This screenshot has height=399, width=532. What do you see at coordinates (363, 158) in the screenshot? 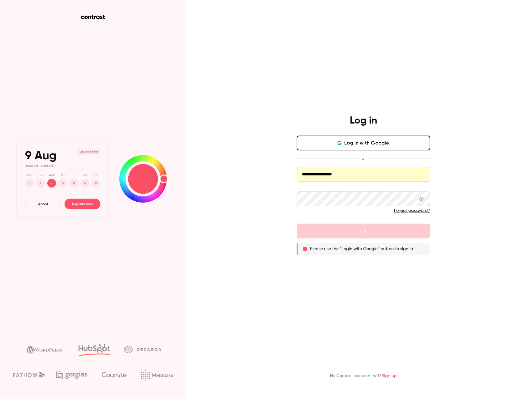
I see `span: or` at bounding box center [363, 158].